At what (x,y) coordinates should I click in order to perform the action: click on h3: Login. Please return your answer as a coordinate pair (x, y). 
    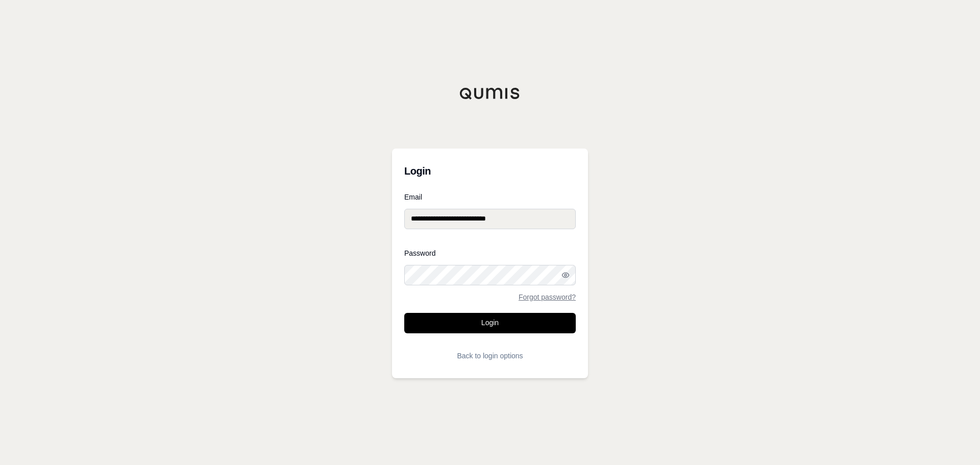
    Looking at the image, I should click on (490, 171).